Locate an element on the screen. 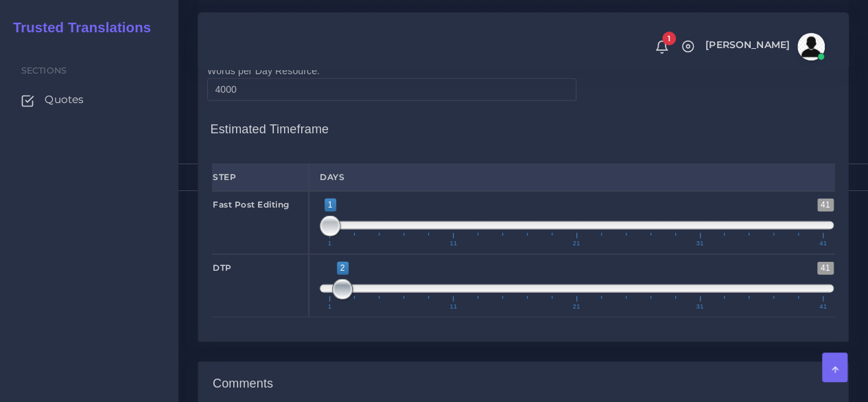  a: Quotes is located at coordinates (89, 100).